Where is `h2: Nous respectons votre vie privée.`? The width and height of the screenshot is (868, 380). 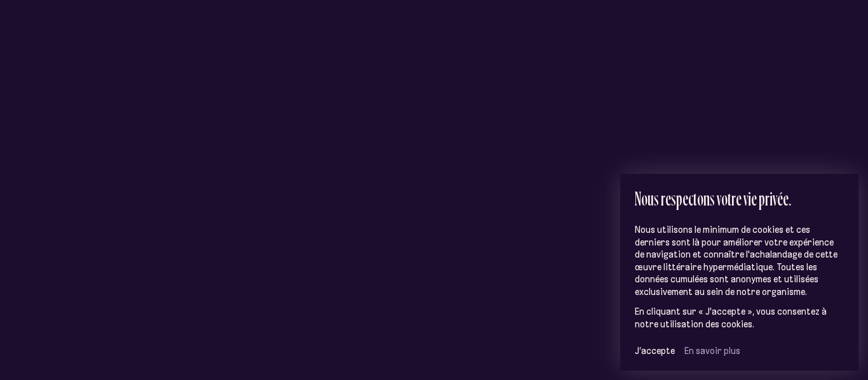 h2: Nous respectons votre vie privée. is located at coordinates (740, 198).